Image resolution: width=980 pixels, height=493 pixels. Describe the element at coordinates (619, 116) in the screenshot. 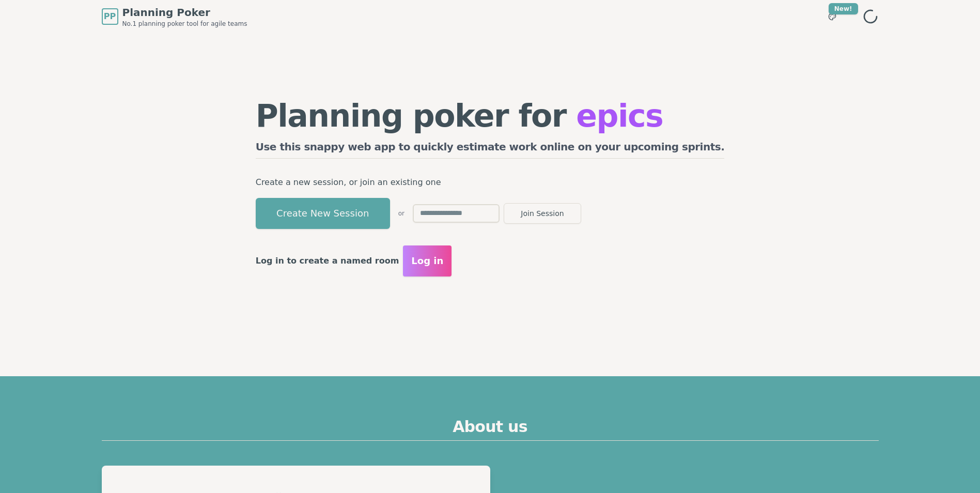

I see `span: epics` at that location.